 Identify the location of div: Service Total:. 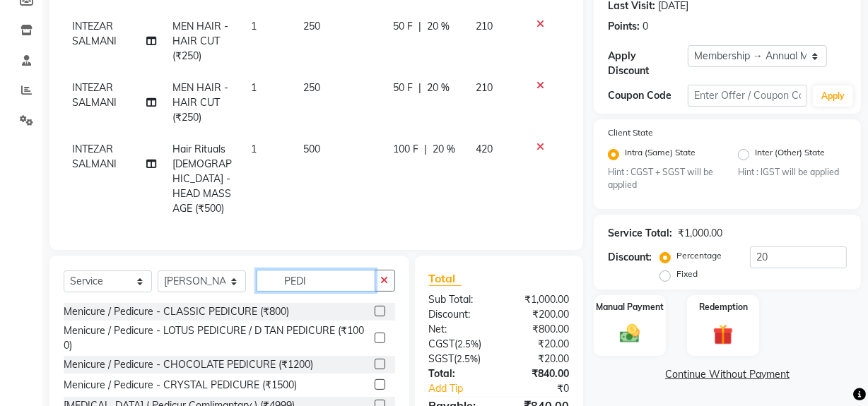
(639, 233).